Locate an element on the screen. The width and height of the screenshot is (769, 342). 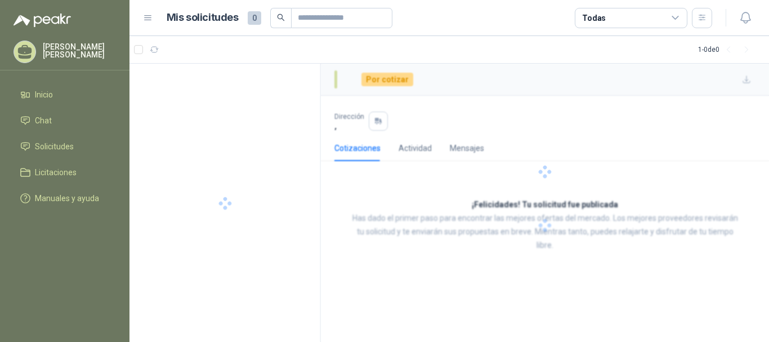
div: Todas is located at coordinates (594, 18).